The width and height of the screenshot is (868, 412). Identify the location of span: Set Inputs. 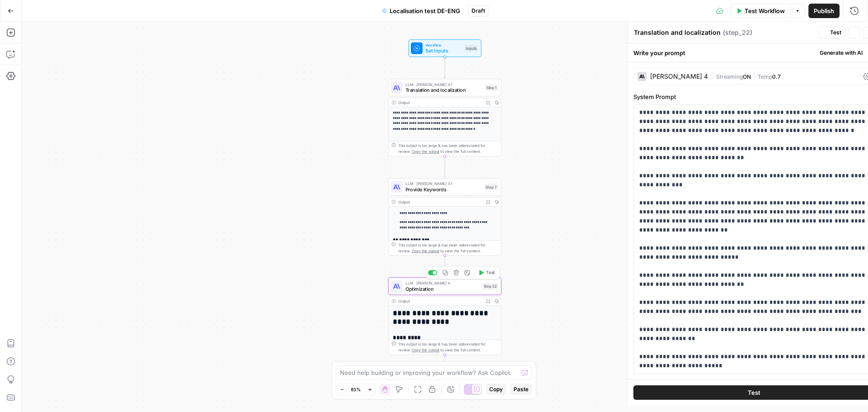
(443, 51).